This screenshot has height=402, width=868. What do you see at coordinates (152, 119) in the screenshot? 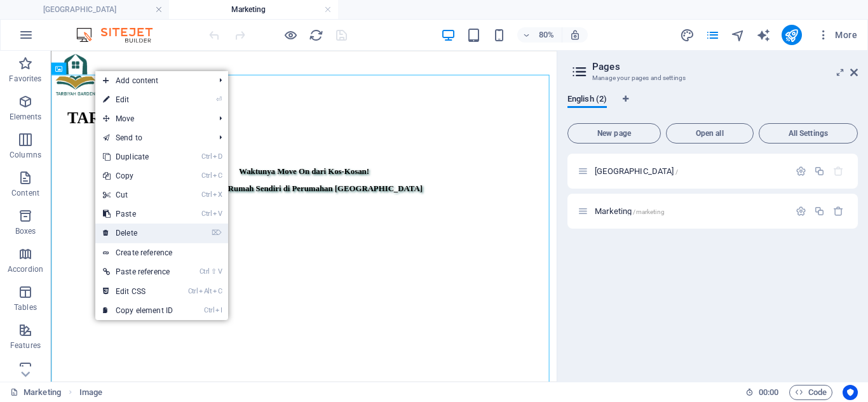
I see `span: Move` at bounding box center [152, 119].